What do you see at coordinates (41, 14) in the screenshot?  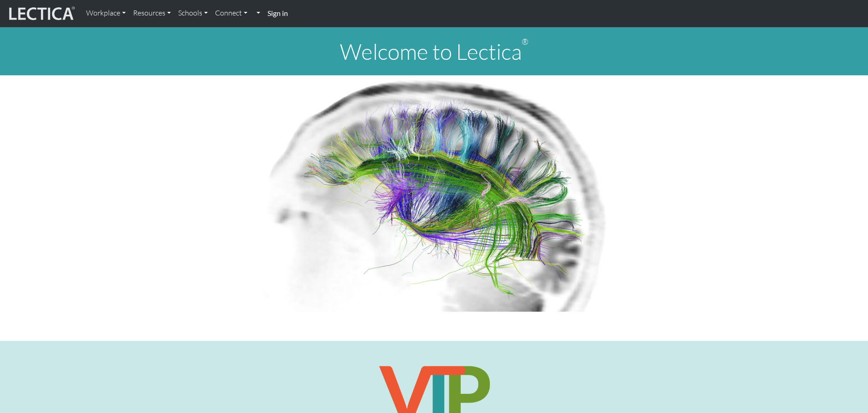 I see `img: lecticalive` at bounding box center [41, 14].